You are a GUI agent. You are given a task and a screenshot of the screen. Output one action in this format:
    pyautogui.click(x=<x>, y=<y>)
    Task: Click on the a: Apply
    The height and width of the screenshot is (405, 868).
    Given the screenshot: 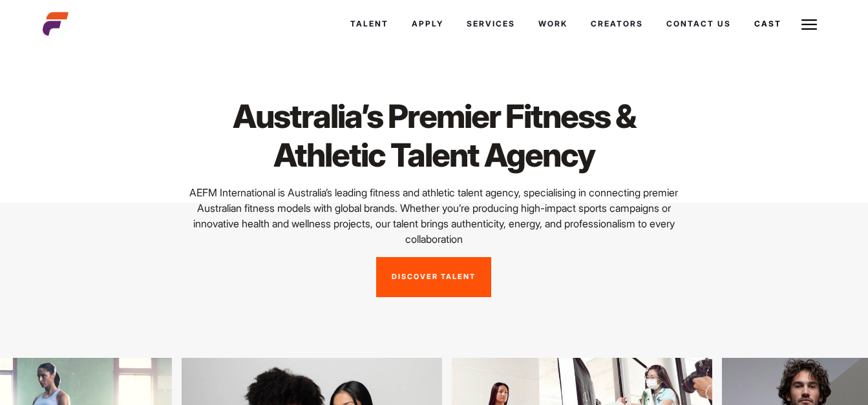 What is the action you would take?
    pyautogui.click(x=427, y=24)
    